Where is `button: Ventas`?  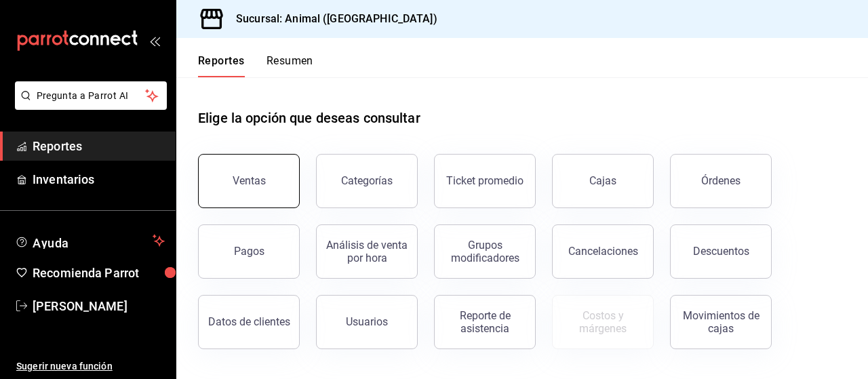 button: Ventas is located at coordinates (249, 181).